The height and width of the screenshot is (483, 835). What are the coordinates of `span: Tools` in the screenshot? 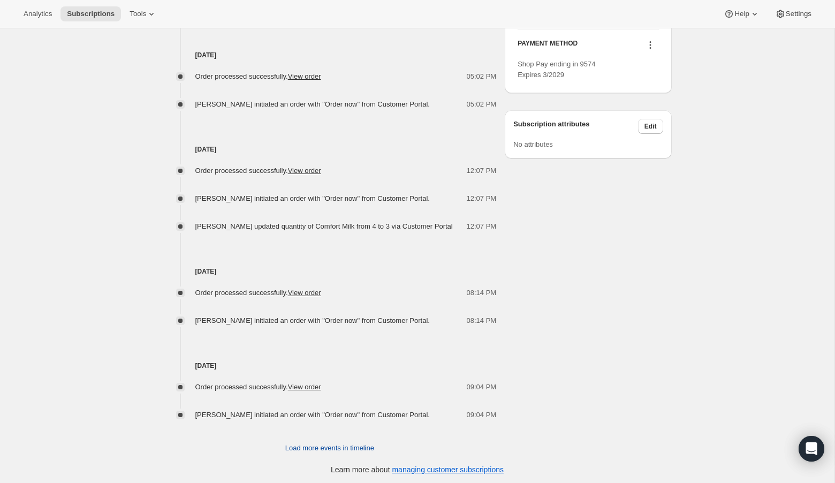 It's located at (138, 14).